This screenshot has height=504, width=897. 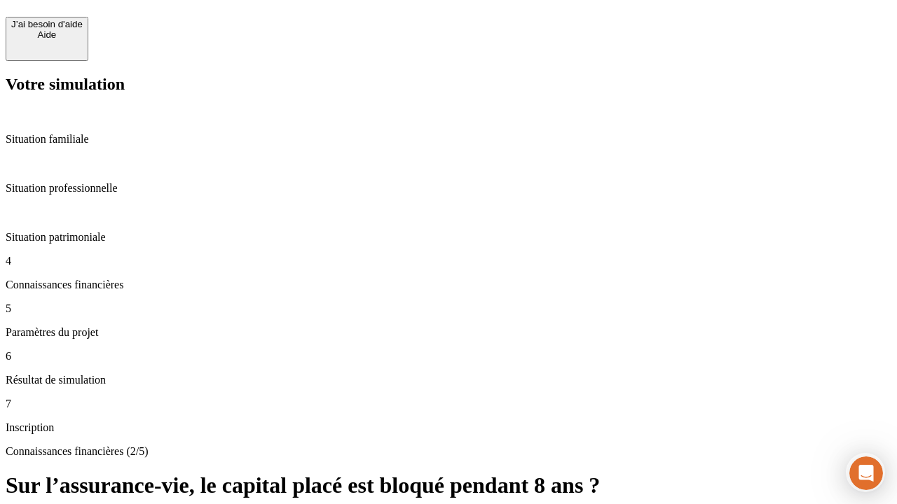 I want to click on p: 6, so click(x=448, y=357).